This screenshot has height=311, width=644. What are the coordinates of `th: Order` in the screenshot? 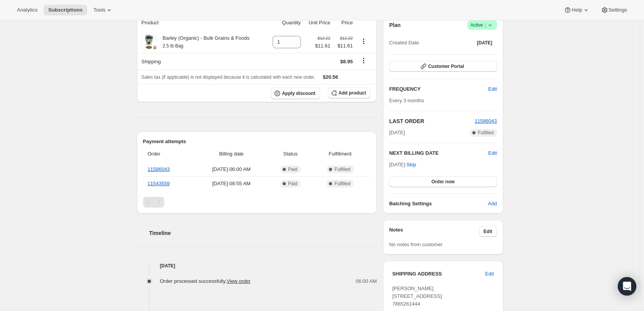 It's located at (168, 154).